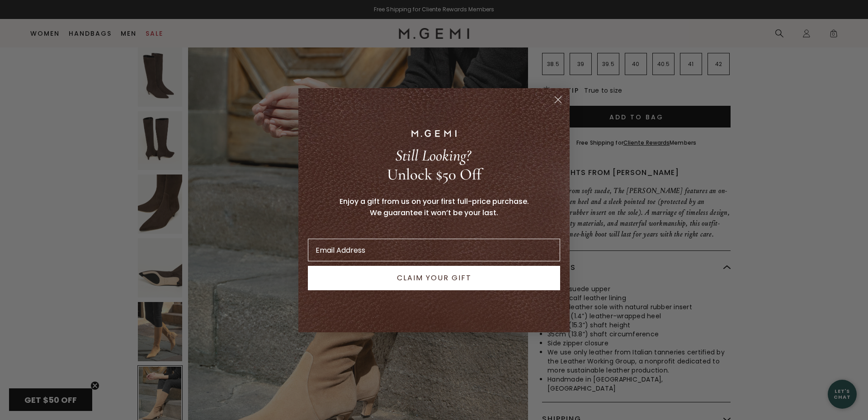 Image resolution: width=868 pixels, height=420 pixels. Describe the element at coordinates (434, 207) in the screenshot. I see `span: Enjoy a gift from us on your first full-price purchase. We guarantee it won’t be your last.` at that location.